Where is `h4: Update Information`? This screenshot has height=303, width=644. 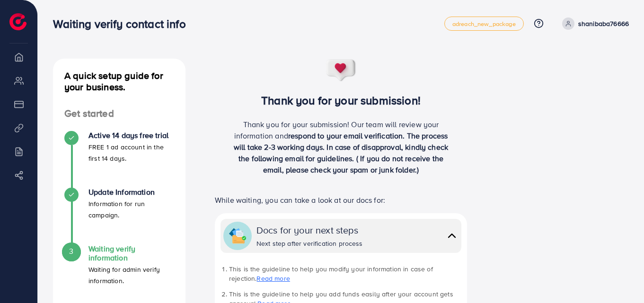
h4: Update Information is located at coordinates (131, 192).